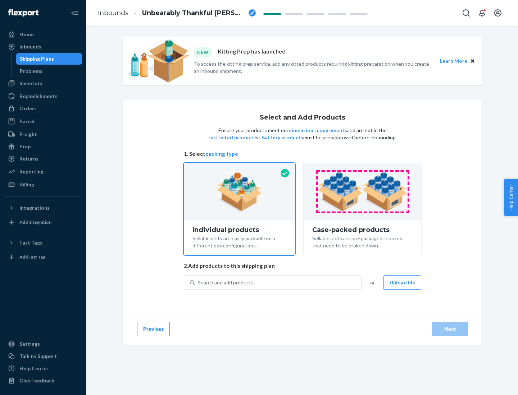 This screenshot has width=518, height=395. Describe the element at coordinates (203, 52) in the screenshot. I see `div: NEW` at that location.